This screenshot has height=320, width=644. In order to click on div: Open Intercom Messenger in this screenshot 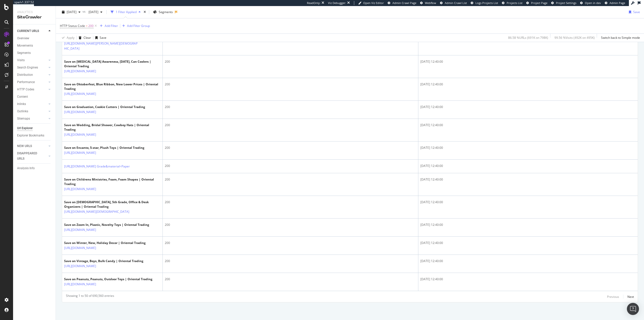, I will do `click(633, 309)`.